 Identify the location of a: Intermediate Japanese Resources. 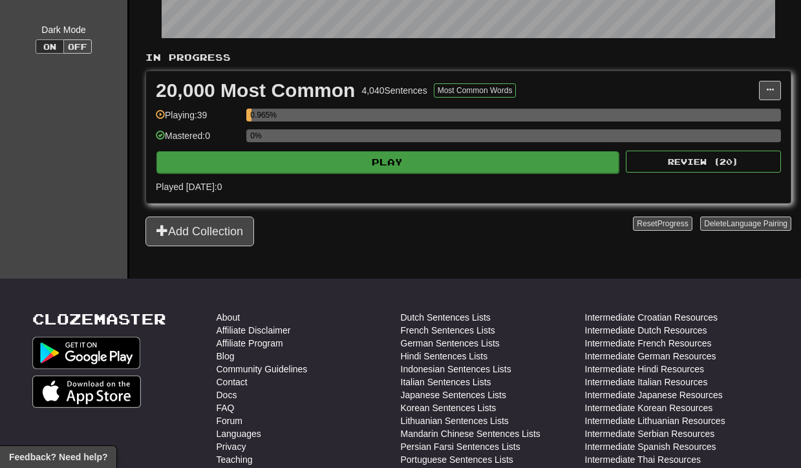
(653, 395).